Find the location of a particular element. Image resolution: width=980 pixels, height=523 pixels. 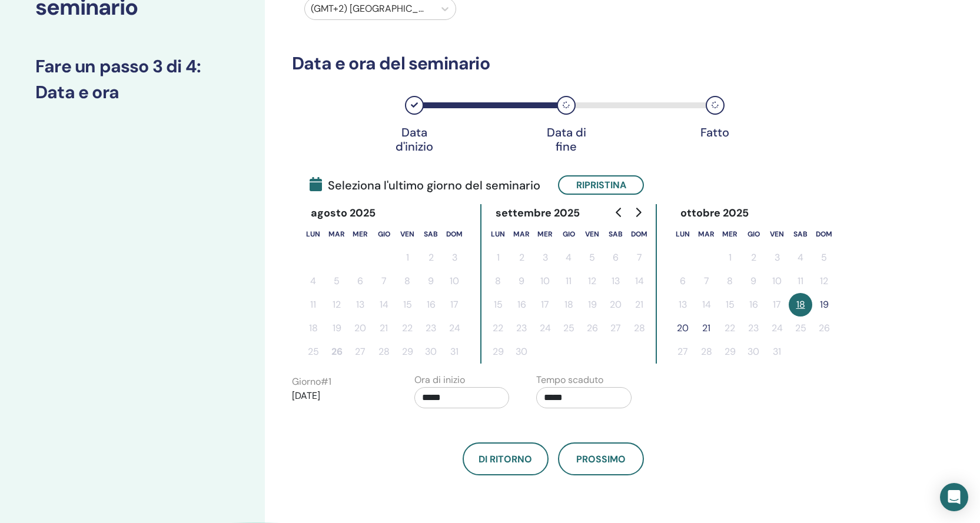

button: Di ritorno is located at coordinates (506, 459).